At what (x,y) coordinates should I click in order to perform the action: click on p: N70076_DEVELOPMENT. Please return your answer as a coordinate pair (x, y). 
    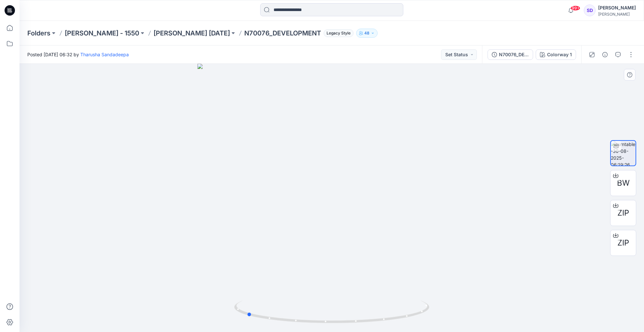
    Looking at the image, I should click on (283, 33).